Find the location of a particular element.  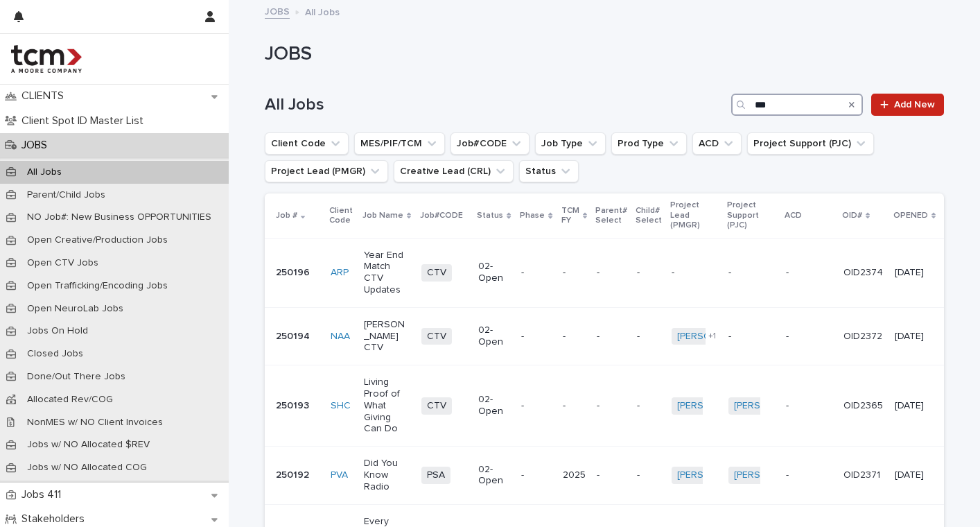

div: Search is located at coordinates (797, 105).